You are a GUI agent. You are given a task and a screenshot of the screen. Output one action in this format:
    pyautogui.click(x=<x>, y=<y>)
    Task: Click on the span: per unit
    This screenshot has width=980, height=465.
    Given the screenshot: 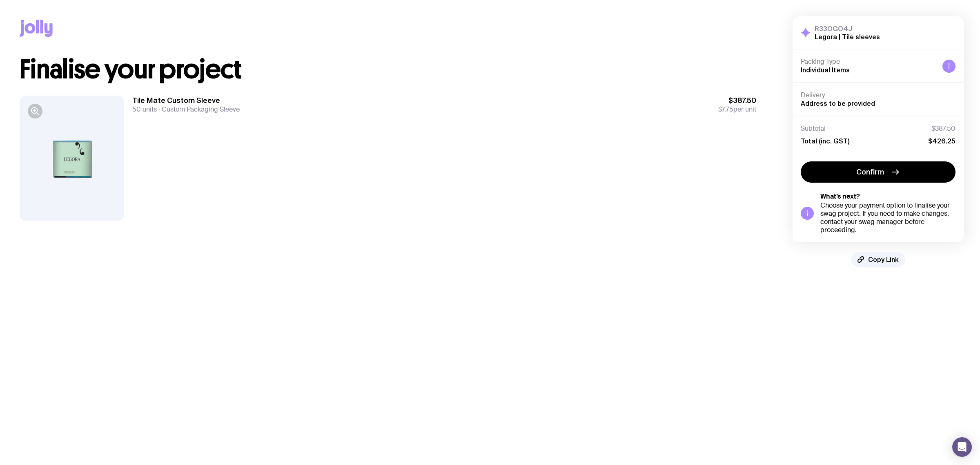 What is the action you would take?
    pyautogui.click(x=737, y=109)
    